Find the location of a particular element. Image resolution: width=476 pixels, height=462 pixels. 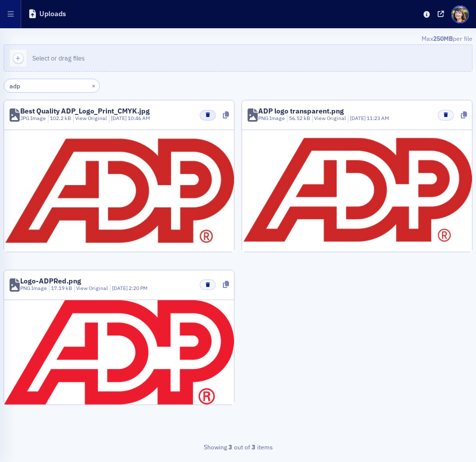

span: 10:46 AM is located at coordinates (138, 118).